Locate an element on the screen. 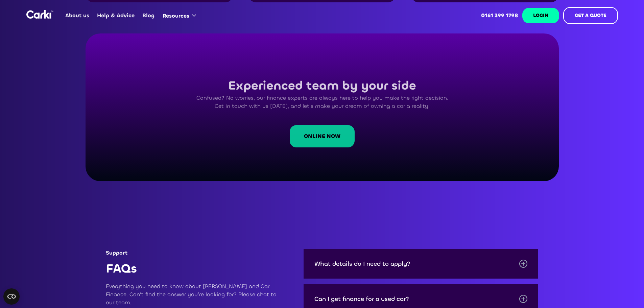 The width and height of the screenshot is (644, 308). a: ONLINE NOW is located at coordinates (322, 136).